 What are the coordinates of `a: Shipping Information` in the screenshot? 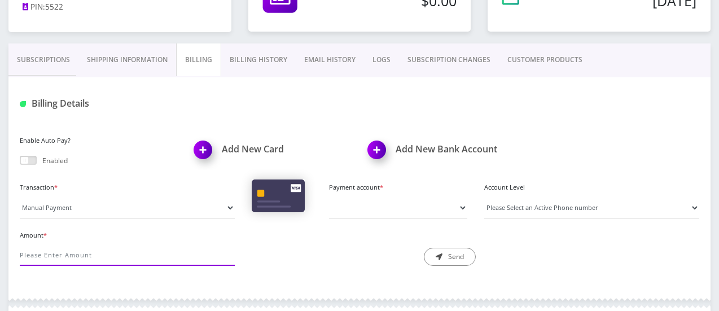 It's located at (127, 60).